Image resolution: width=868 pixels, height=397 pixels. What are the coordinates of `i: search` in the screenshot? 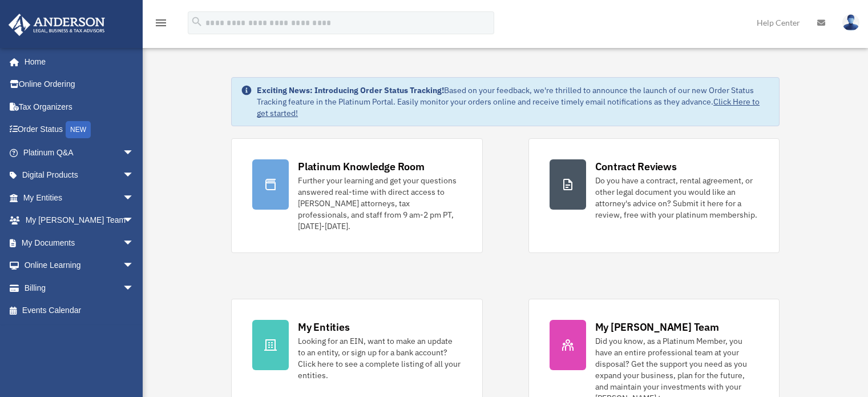 It's located at (197, 22).